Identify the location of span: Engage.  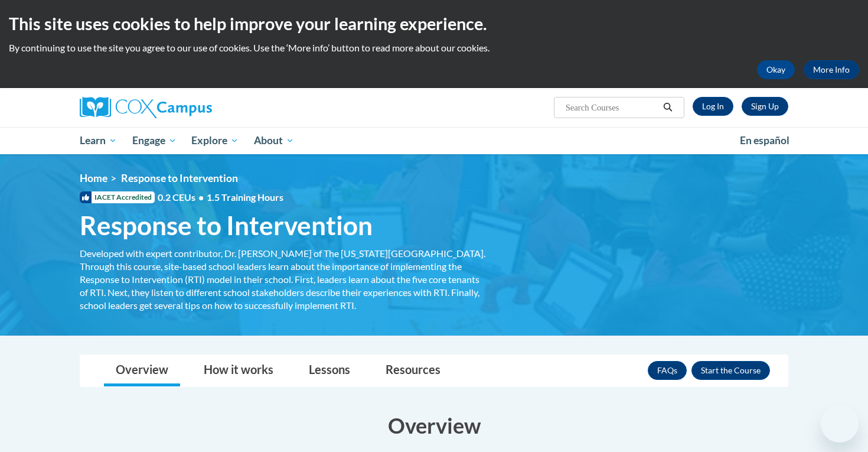
(154, 141).